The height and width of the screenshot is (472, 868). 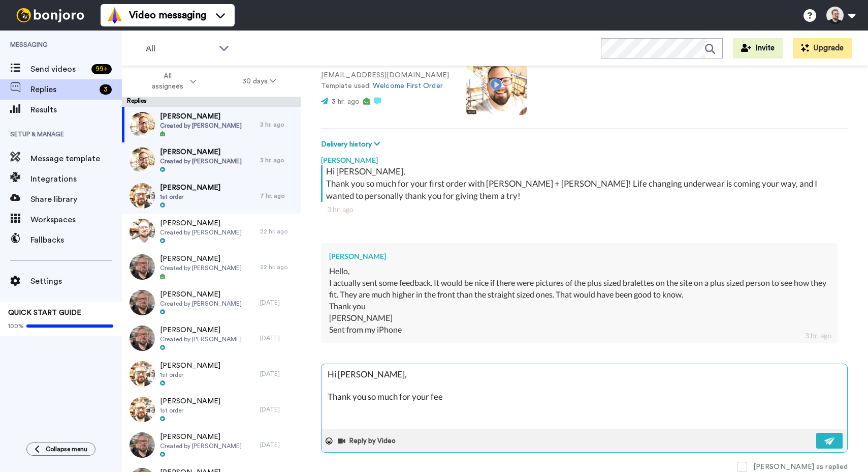 I want to click on button: Upgrade, so click(x=822, y=48).